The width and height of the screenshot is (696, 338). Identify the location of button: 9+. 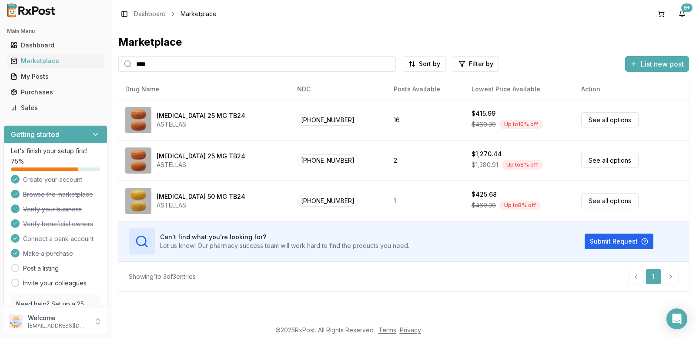
(682, 14).